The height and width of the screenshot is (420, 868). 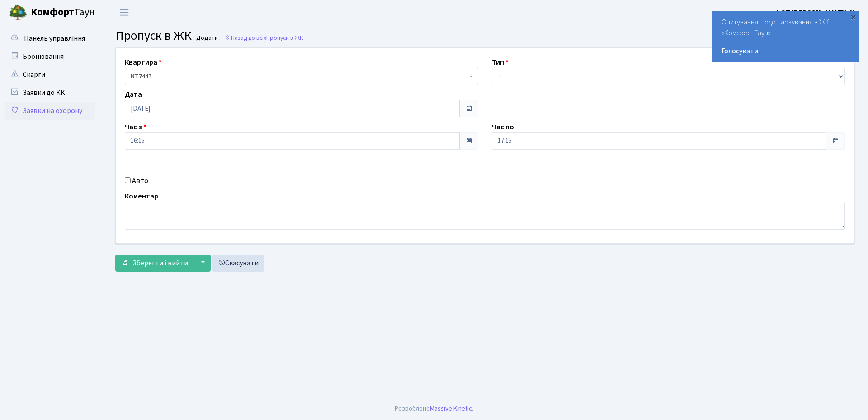 I want to click on b: Комфорт, so click(x=52, y=12).